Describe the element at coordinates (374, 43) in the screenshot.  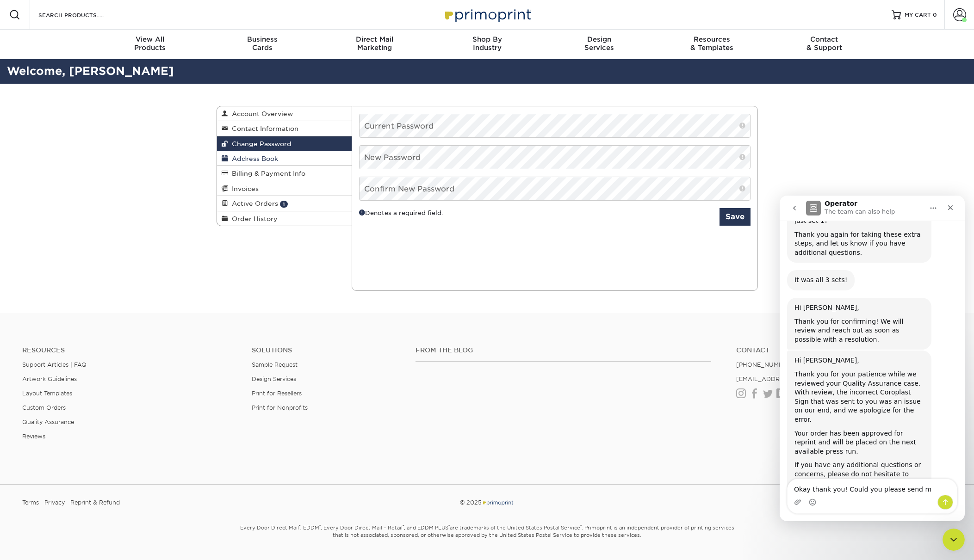
I see `div: Marketing` at that location.